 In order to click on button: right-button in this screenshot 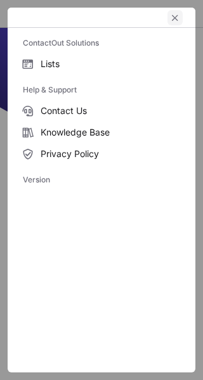, I will do `click(27, 18)`.